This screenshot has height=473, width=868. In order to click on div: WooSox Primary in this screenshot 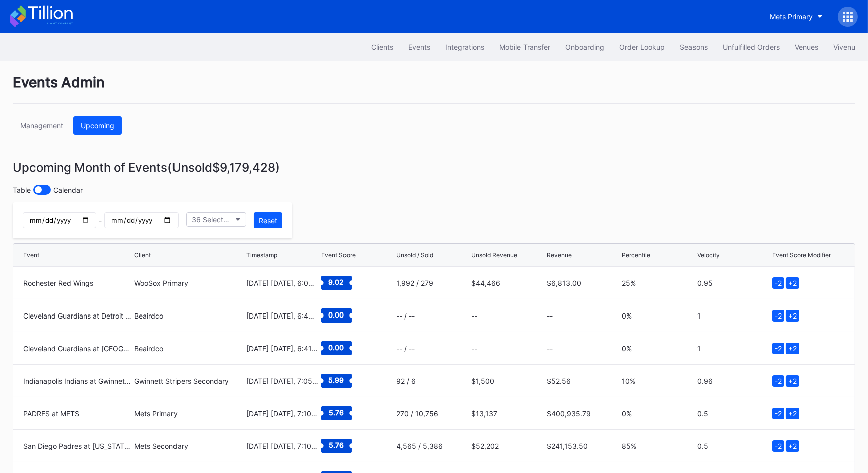, I will do `click(189, 282)`.